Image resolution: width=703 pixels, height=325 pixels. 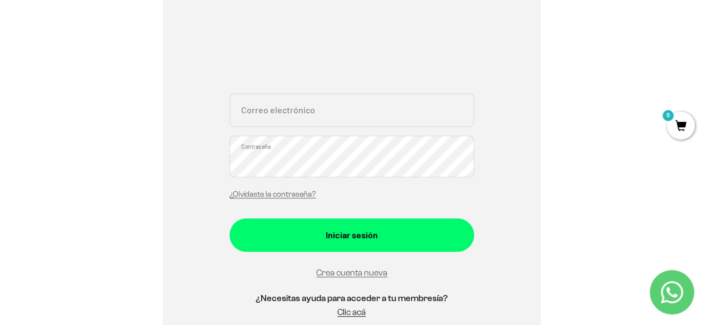 I want to click on a: Clic acá, so click(x=351, y=312).